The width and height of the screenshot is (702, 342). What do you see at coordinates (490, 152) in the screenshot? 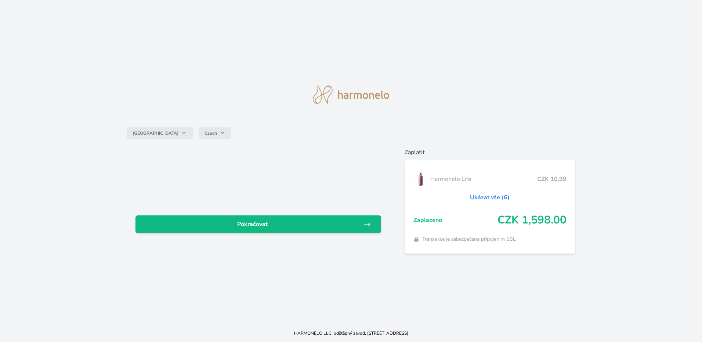
I see `h6: Zaplatit` at bounding box center [490, 152].